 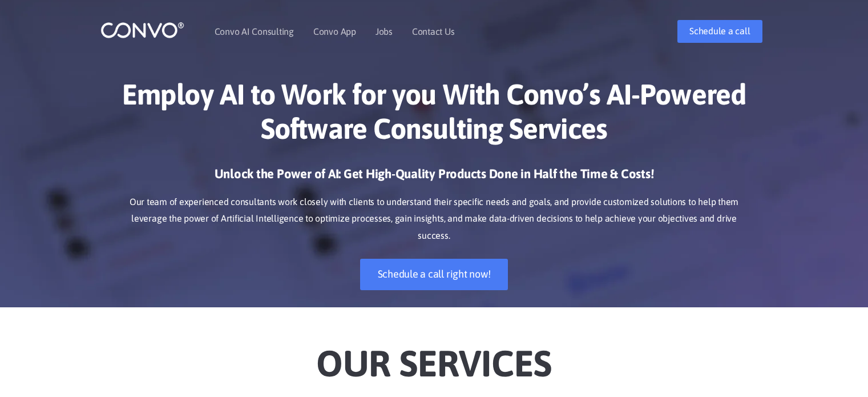 I want to click on h3: Unlock the Power of AI: Get High-Quality Products Done in Half the Time & Costs!, so click(x=434, y=178).